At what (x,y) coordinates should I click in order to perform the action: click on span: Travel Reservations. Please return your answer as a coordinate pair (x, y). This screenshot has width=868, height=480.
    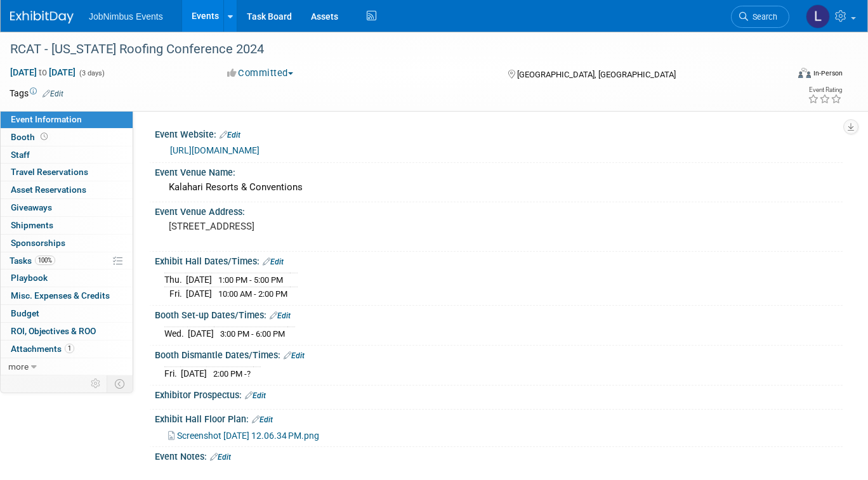
    Looking at the image, I should click on (49, 172).